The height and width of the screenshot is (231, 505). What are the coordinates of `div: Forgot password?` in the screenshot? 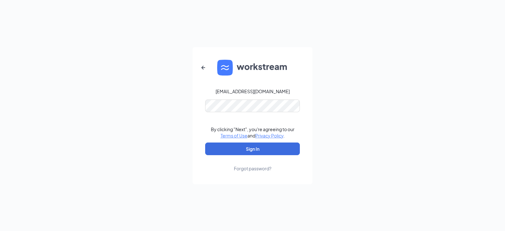 It's located at (253, 168).